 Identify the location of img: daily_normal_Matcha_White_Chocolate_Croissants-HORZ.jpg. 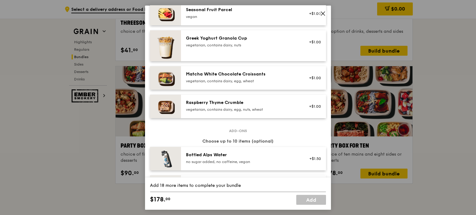
(165, 78).